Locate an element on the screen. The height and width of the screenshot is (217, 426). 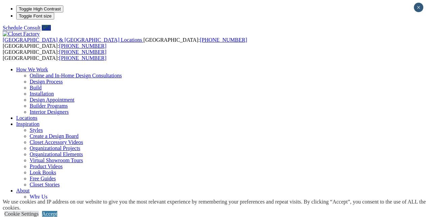
a: Interior Designers is located at coordinates (49, 112).